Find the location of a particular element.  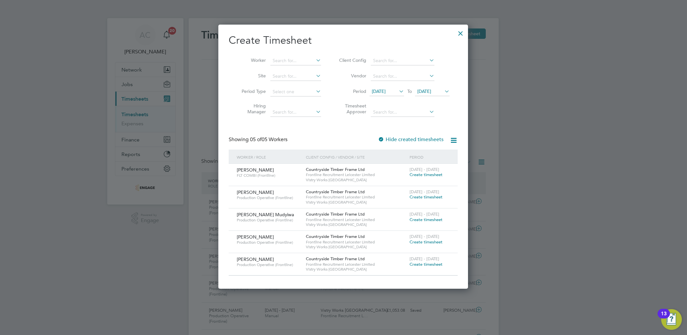

label: Client Config is located at coordinates (352, 60).